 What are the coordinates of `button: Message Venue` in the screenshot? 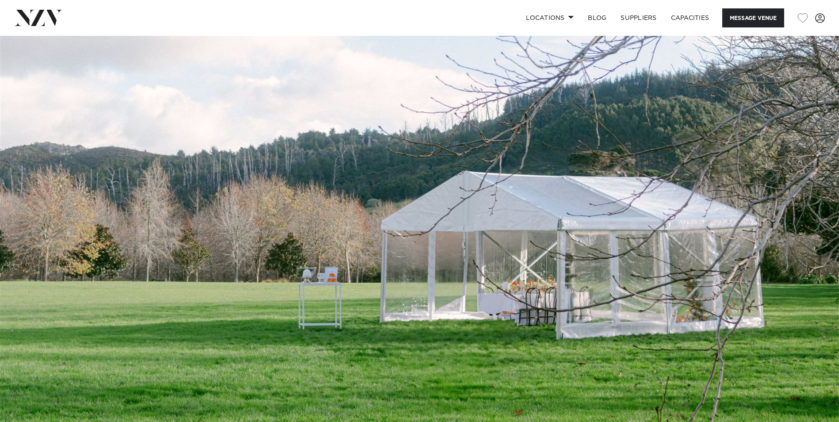 It's located at (754, 18).